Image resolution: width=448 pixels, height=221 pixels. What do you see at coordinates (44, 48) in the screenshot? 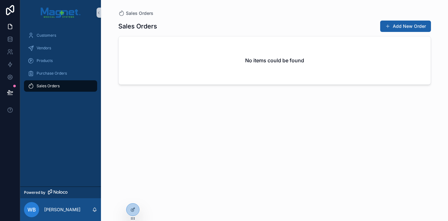
I see `span: Vendors` at bounding box center [44, 48].